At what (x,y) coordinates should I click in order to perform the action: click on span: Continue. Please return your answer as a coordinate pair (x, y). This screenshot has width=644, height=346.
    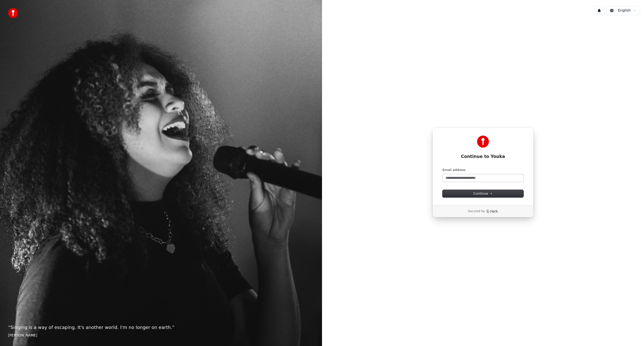
    Looking at the image, I should click on (483, 194).